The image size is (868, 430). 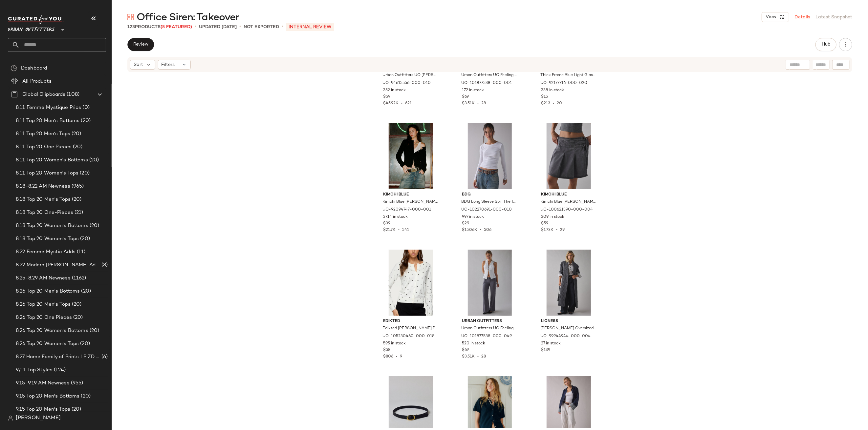 What do you see at coordinates (52, 160) in the screenshot?
I see `span: 8.11 Top 20 Women's Bottoms` at bounding box center [52, 160].